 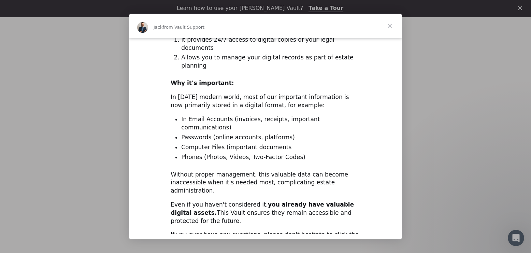 I want to click on a: Take a Tour, so click(x=326, y=9).